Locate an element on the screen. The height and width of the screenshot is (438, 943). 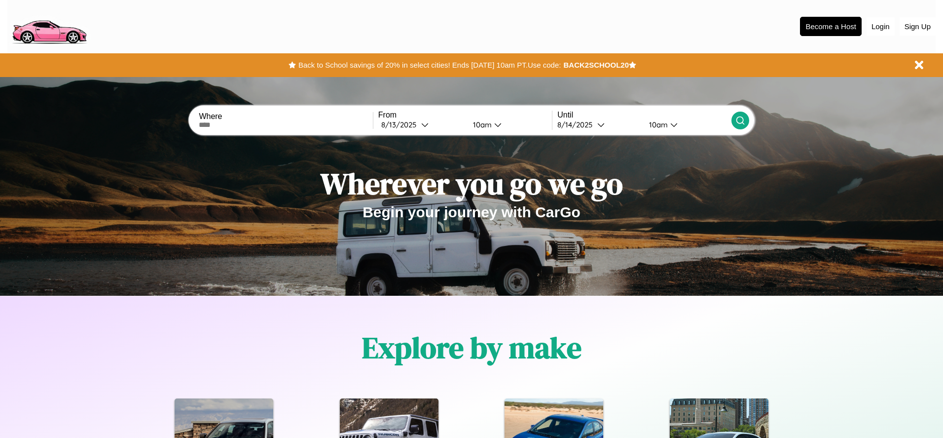
img: logo is located at coordinates (49, 26).